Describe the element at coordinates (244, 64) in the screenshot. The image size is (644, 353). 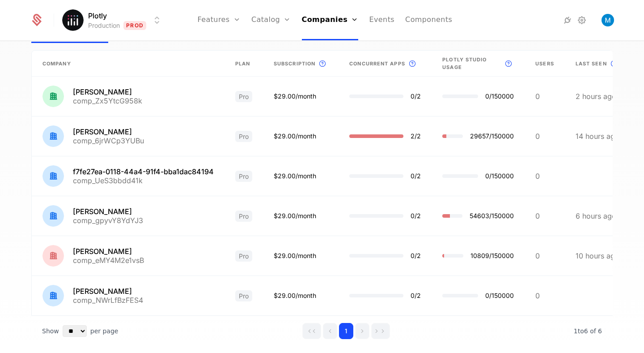
I see `th: Plan` at that location.